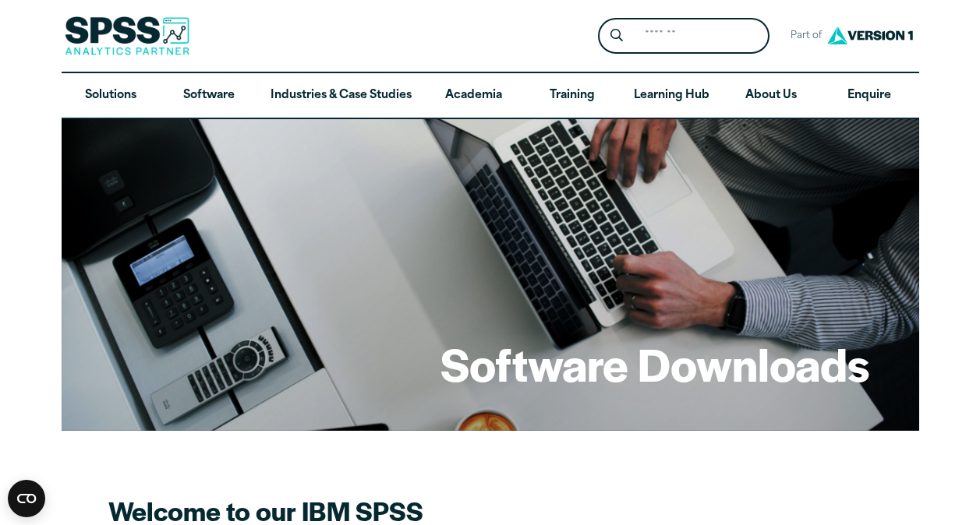 Image resolution: width=980 pixels, height=525 pixels. What do you see at coordinates (111, 95) in the screenshot?
I see `a: Solutions` at bounding box center [111, 95].